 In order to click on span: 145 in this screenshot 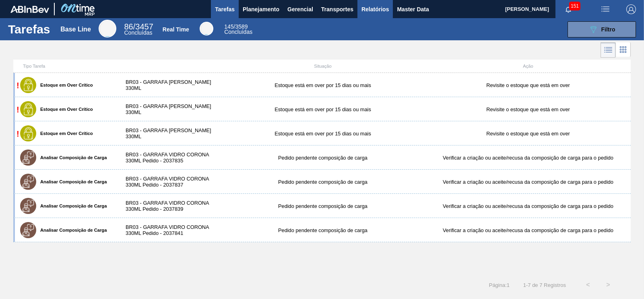, I will do `click(228, 27)`.